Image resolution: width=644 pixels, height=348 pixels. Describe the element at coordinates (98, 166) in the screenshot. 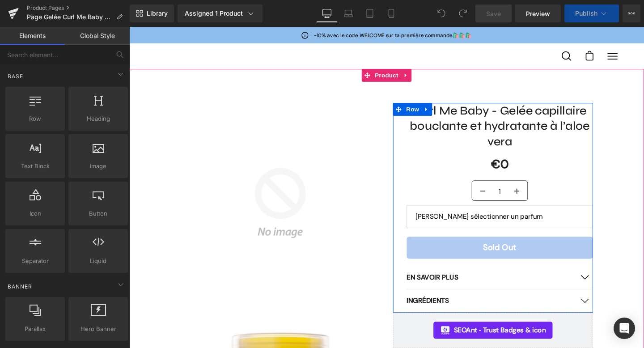

I see `span: Image` at that location.